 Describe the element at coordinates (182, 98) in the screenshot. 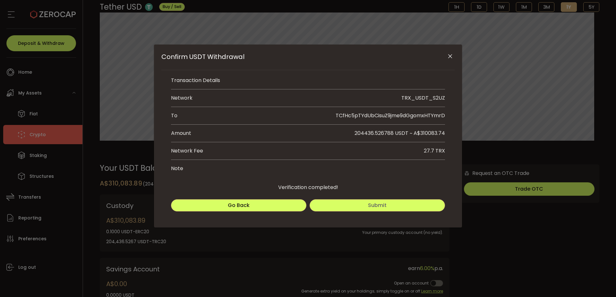

I see `div: Network` at that location.